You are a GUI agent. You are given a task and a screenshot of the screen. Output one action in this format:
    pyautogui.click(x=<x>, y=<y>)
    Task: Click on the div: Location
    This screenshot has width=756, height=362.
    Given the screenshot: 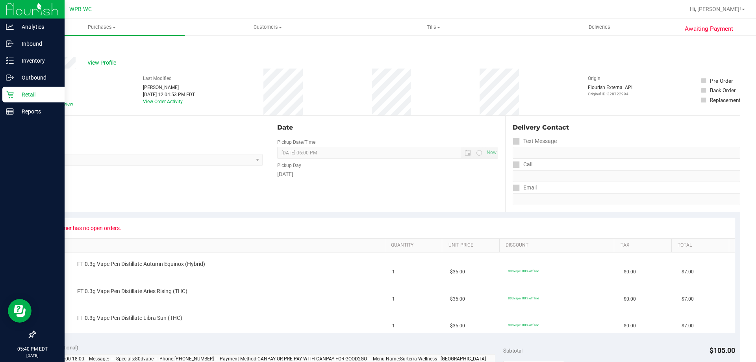 What is the action you would take?
    pyautogui.click(x=148, y=128)
    